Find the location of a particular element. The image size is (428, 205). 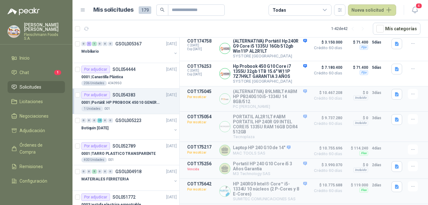

span: $ 10.775.688 is located at coordinates (327, 185).